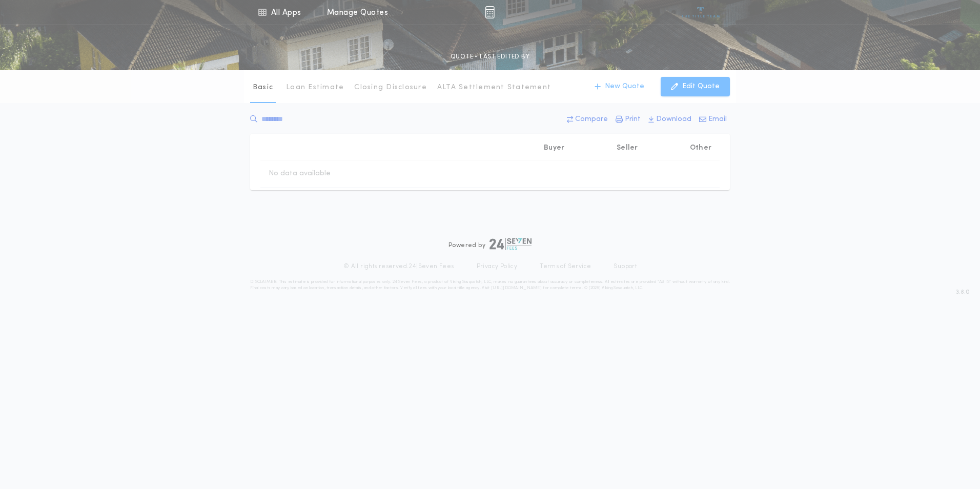  What do you see at coordinates (701, 148) in the screenshot?
I see `p: Other` at bounding box center [701, 148].